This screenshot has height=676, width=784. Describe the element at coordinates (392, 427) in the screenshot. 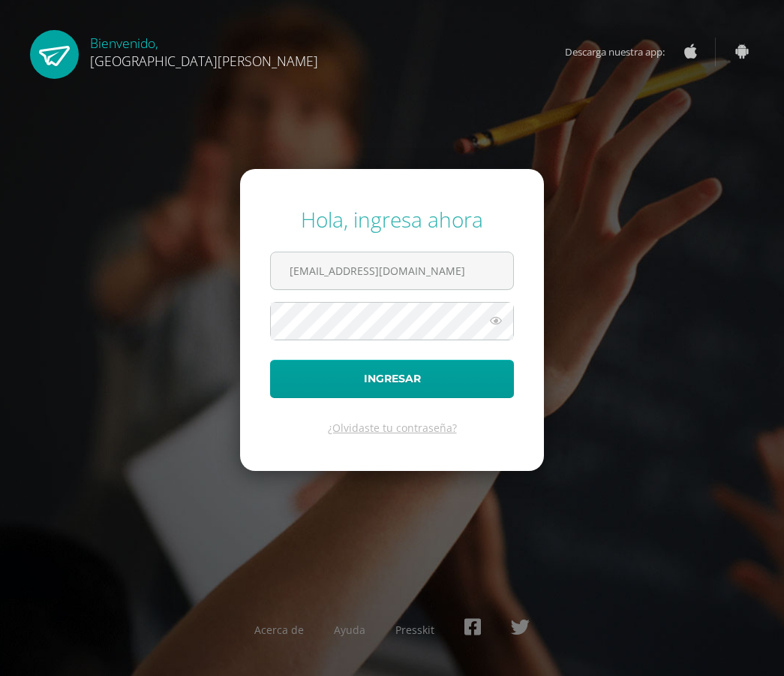

I see `a: ¿Olvidaste tu contraseña?` at that location.